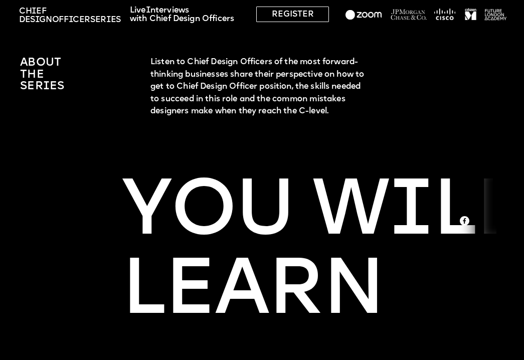 Image resolution: width=524 pixels, height=360 pixels. What do you see at coordinates (71, 20) in the screenshot?
I see `span: Officer` at bounding box center [71, 20].